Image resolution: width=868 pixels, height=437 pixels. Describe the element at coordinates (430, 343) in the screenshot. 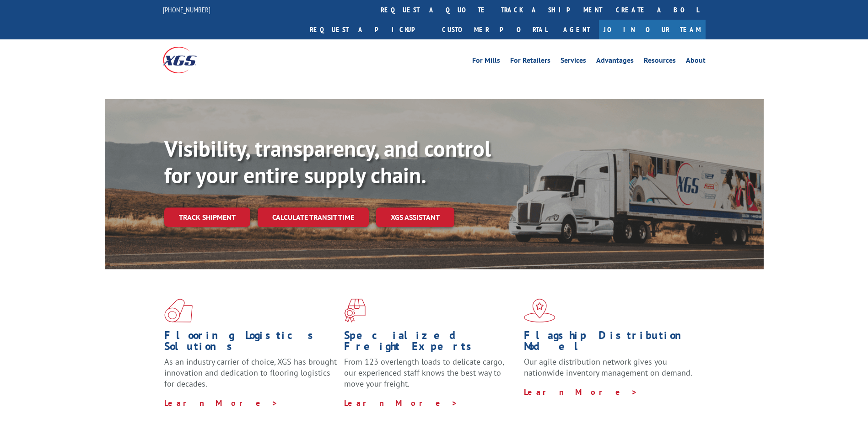

I see `h1: Specialized Freight Experts` at that location.